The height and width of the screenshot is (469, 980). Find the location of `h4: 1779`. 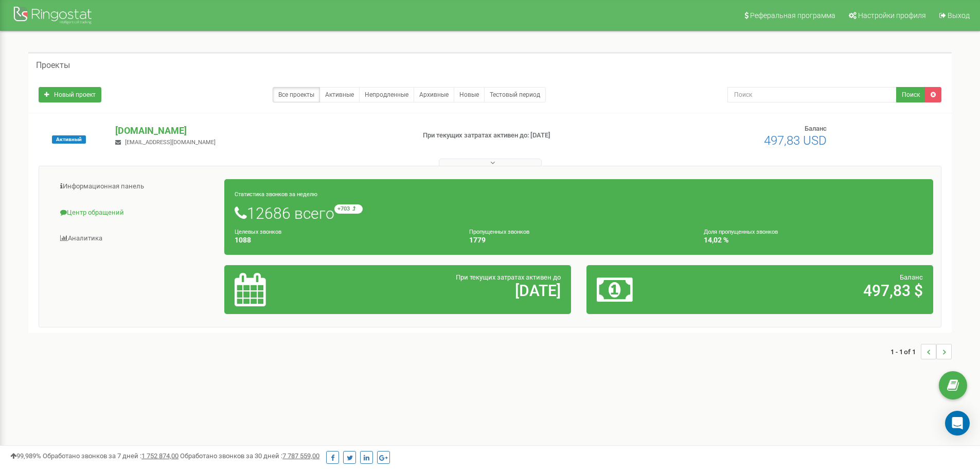

h4: 1779 is located at coordinates (579, 240).